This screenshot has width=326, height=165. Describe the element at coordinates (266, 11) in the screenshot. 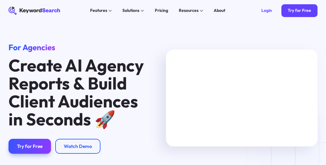

I see `a: Login` at that location.